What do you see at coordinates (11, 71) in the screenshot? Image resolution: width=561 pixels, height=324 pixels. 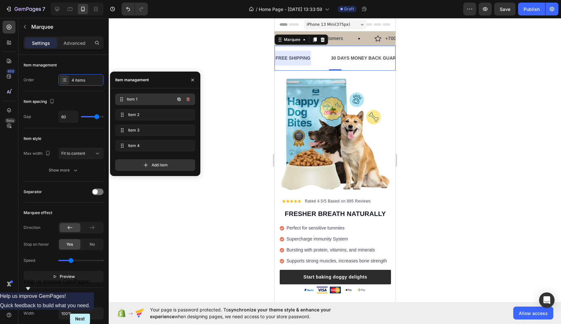 I see `div: 450` at bounding box center [11, 71].